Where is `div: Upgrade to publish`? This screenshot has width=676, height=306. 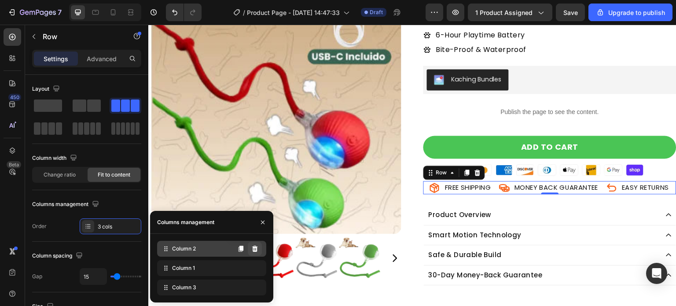 div: Upgrade to publish is located at coordinates (630, 12).